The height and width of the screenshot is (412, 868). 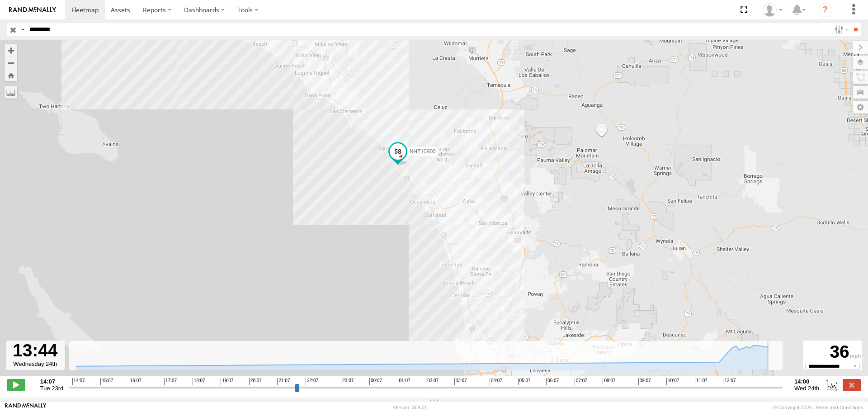 What do you see at coordinates (806, 381) in the screenshot?
I see `strong: 14:00` at bounding box center [806, 381].